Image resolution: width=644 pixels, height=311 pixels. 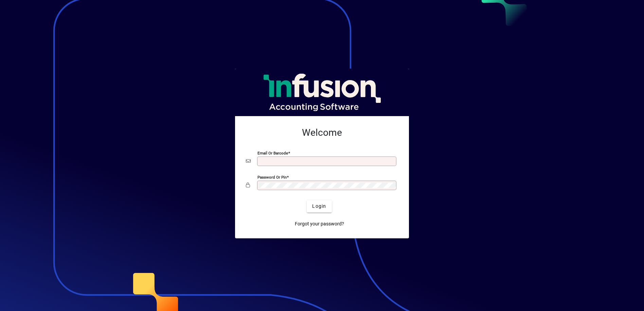 What do you see at coordinates (319, 224) in the screenshot?
I see `a: Forgot your password?` at bounding box center [319, 224].